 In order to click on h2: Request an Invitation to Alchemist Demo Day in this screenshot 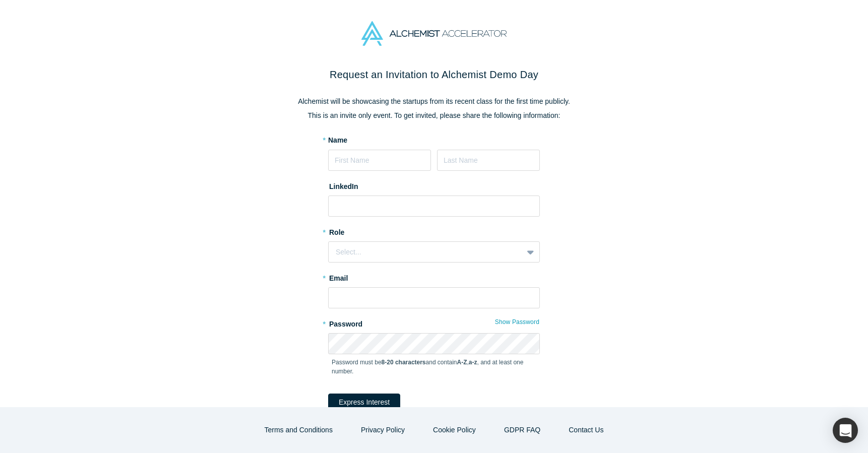, I will do `click(434, 75)`.